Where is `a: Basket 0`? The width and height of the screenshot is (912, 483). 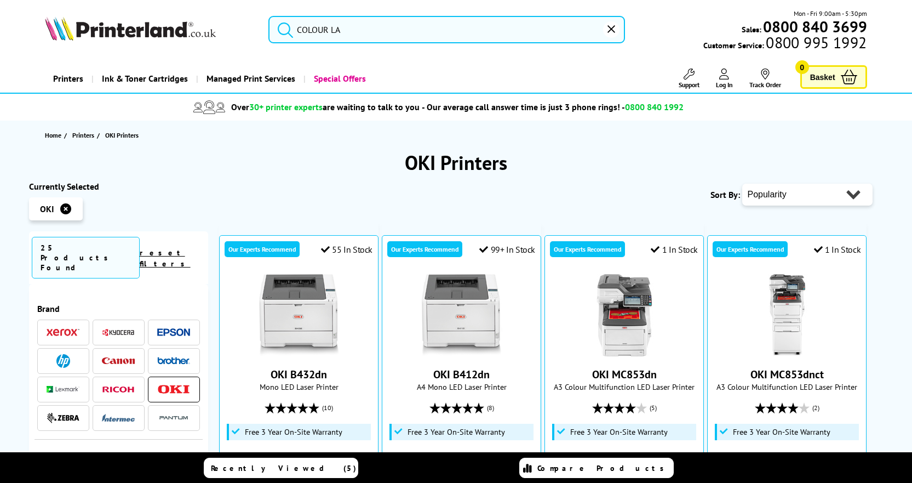 a: Basket 0 is located at coordinates (834, 77).